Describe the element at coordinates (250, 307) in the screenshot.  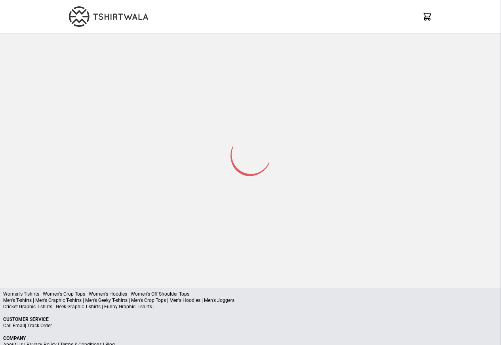
I see `p: Cricket Graphic T-shirts | Geek Graphic T-shirts | Funny Graphic T-shirts |` at that location.